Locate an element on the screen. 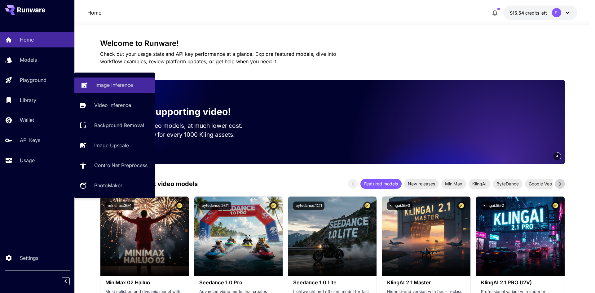  a: PhotoMaker is located at coordinates (115, 185).